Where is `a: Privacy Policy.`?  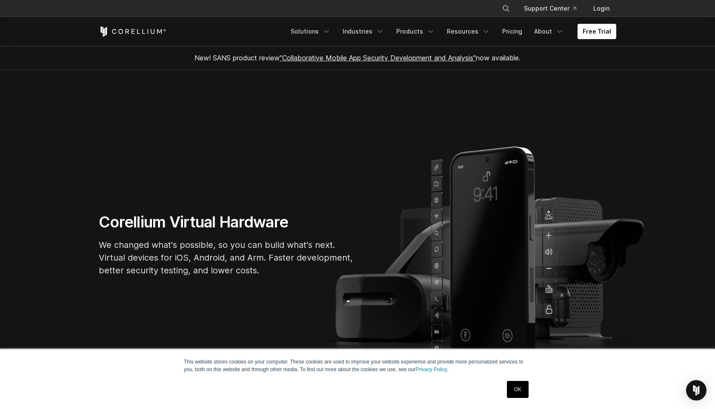
a: Privacy Policy. is located at coordinates (432, 370).